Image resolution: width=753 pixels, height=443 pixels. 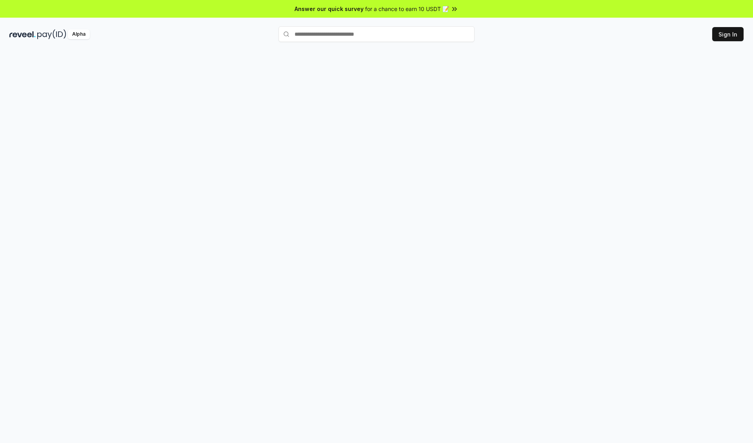 I want to click on span: Answer our quick survey, so click(x=329, y=9).